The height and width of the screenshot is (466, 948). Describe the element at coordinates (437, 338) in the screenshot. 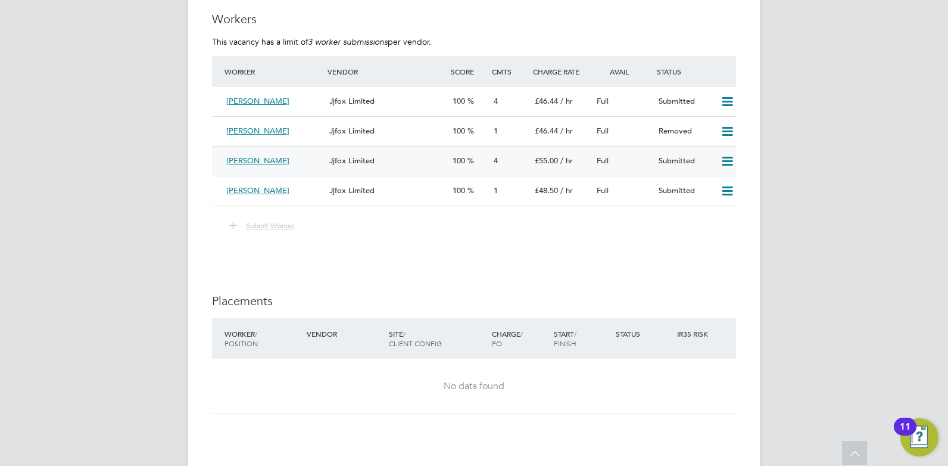

I see `div: Site` at that location.